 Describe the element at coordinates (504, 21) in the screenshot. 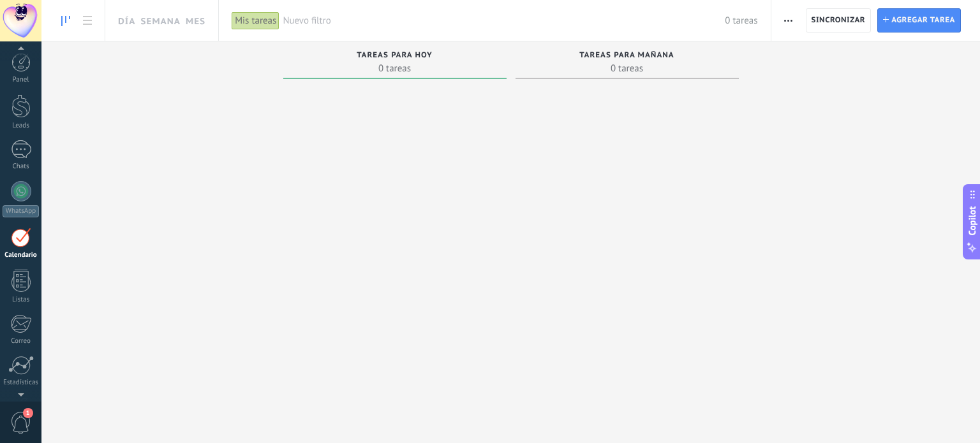

I see `span: Nuevo filtro` at that location.